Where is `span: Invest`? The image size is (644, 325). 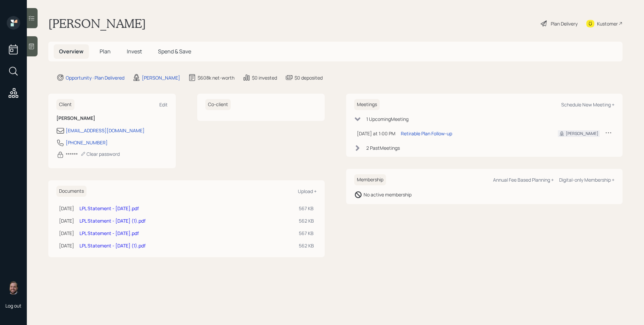
span: Invest is located at coordinates (134, 51).